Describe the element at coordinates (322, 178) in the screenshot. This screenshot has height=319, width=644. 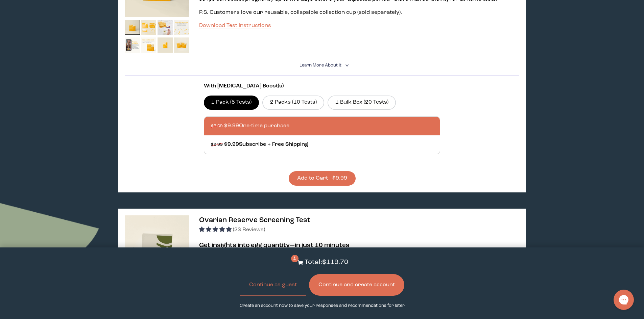
I see `button: Add to Cart - $9.99` at that location.